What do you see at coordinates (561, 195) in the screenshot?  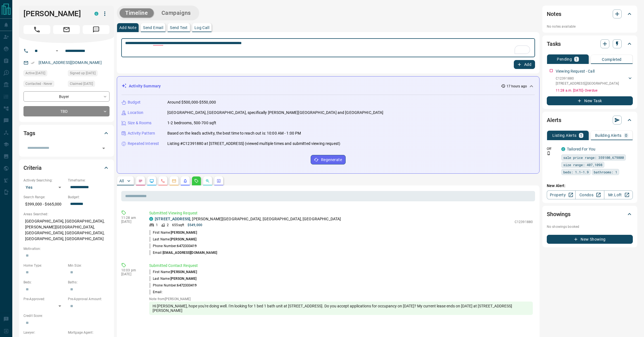 I see `a: Property` at bounding box center [561, 195].